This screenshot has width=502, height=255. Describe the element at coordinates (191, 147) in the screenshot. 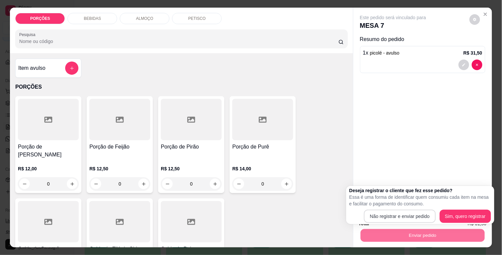

I see `h4: Porção de Pirão` at that location.